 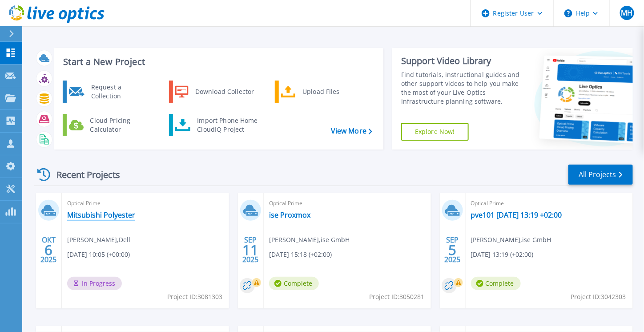 I want to click on a: Upload Files, so click(x=320, y=92).